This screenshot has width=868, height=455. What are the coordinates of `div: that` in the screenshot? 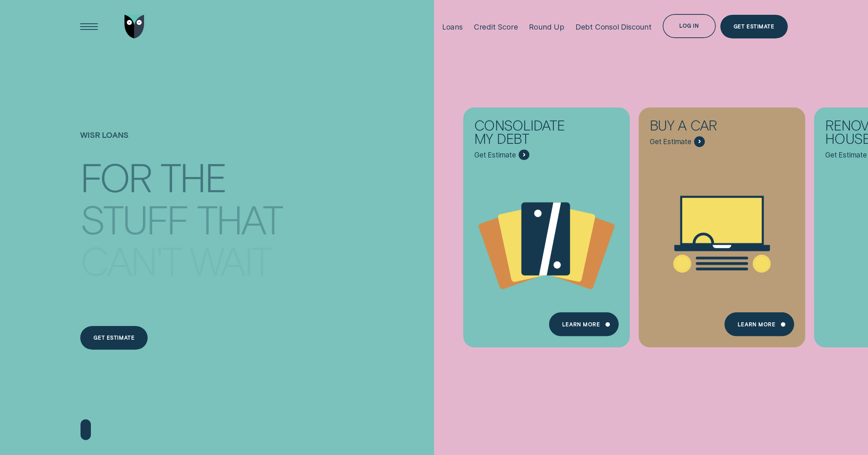 It's located at (240, 218).